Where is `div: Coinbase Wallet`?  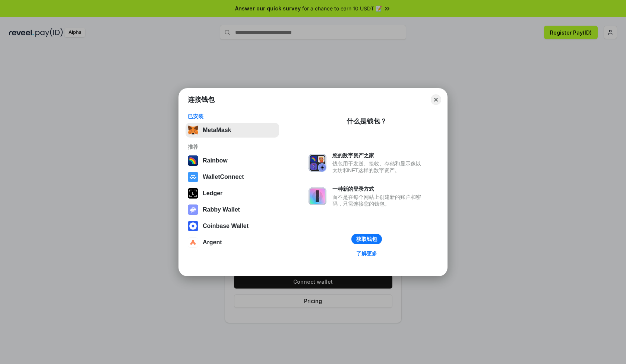 div: Coinbase Wallet is located at coordinates (225, 226).